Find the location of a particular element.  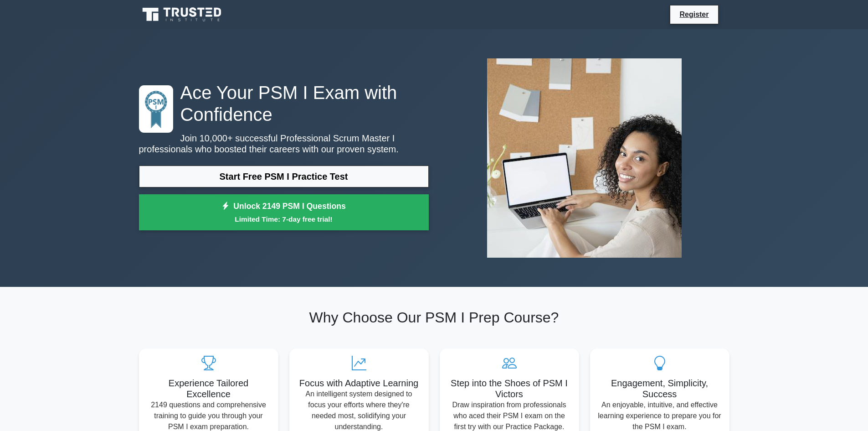

a: Unlock 2149 PSM I QuestionsLimited Time: 7-day free trial! is located at coordinates (284, 212).